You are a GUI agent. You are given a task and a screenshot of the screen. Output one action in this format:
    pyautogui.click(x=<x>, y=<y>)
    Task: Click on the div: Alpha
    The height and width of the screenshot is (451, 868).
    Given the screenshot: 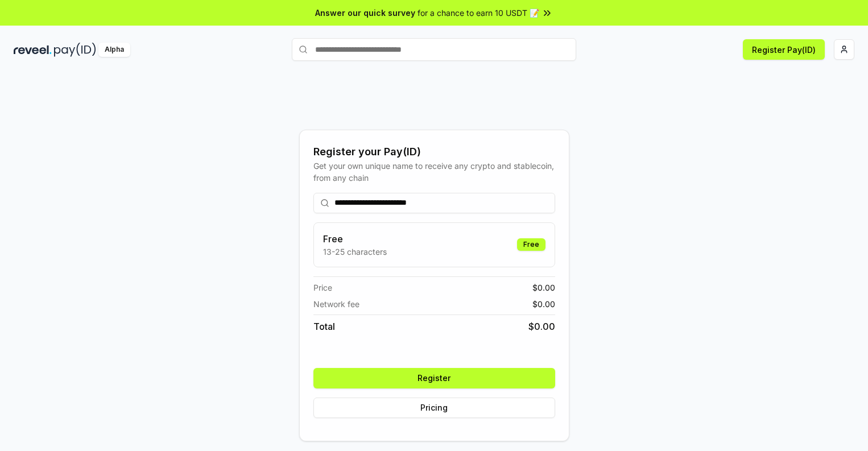 What is the action you would take?
    pyautogui.click(x=114, y=50)
    